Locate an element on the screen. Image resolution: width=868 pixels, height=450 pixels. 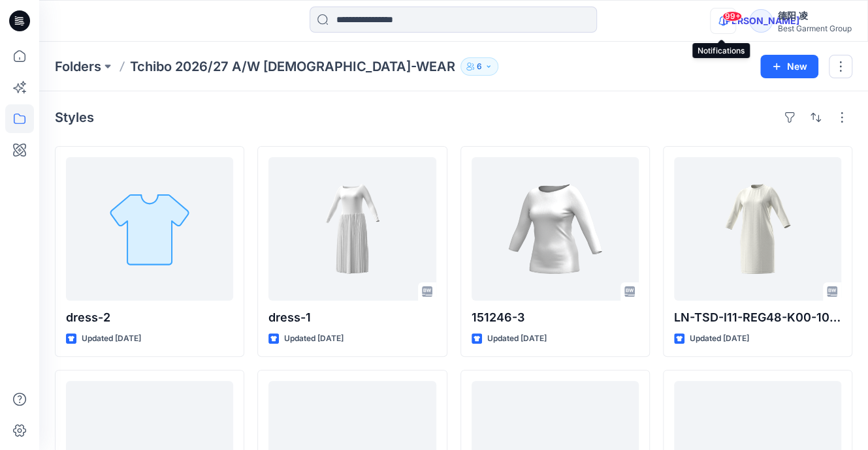
button: New is located at coordinates (789, 66).